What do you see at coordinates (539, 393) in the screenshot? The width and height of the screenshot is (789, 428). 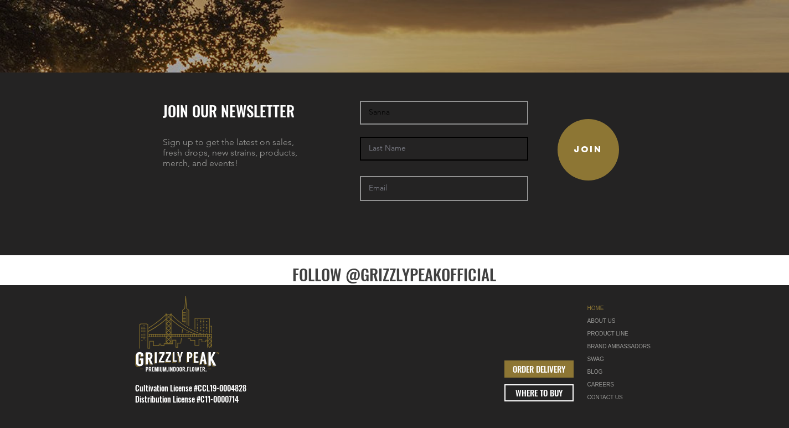 I see `span: WHERE TO BUY` at bounding box center [539, 393].